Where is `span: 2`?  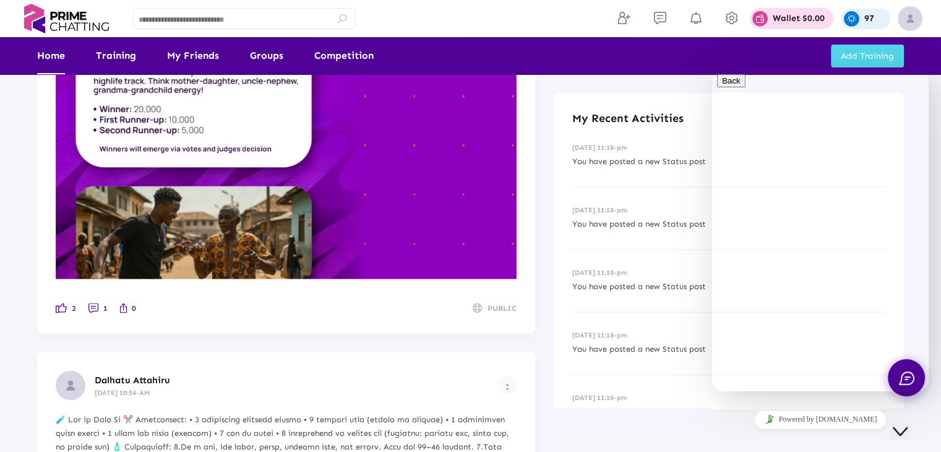 span: 2 is located at coordinates (74, 308).